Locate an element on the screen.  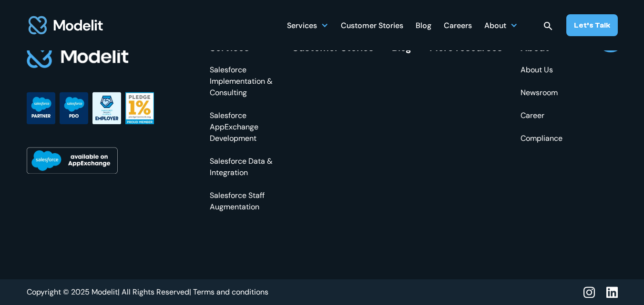
a: Blog is located at coordinates (424, 25).